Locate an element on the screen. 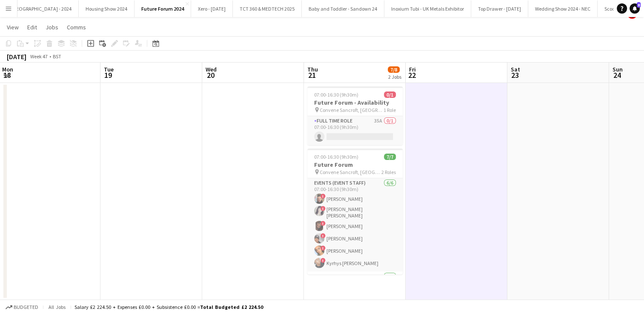  a: View is located at coordinates (12, 28).